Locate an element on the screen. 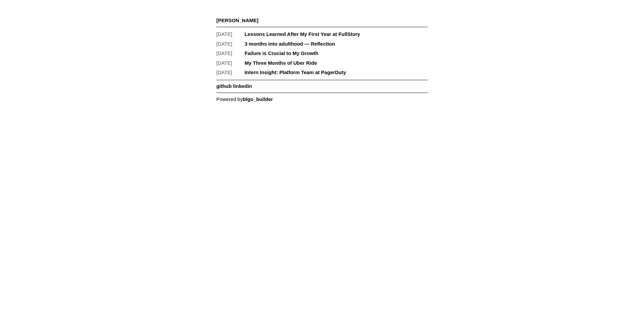 The height and width of the screenshot is (317, 644). div: Powered by is located at coordinates (322, 99).